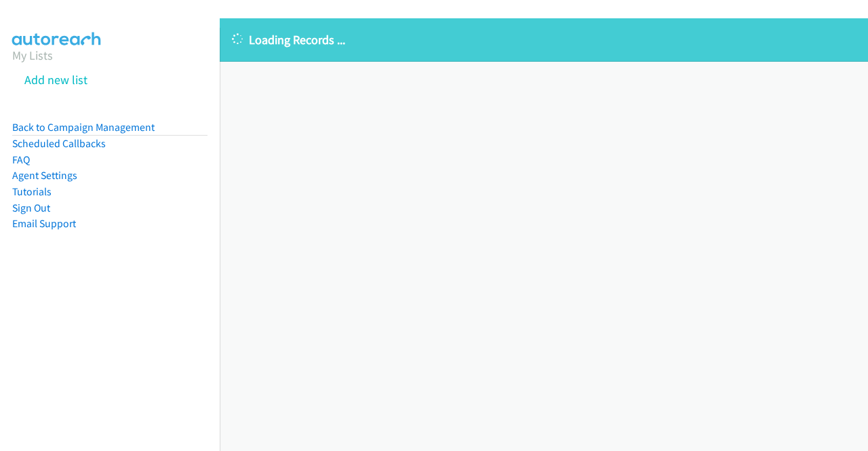 The image size is (868, 451). I want to click on a: Add new list, so click(56, 80).